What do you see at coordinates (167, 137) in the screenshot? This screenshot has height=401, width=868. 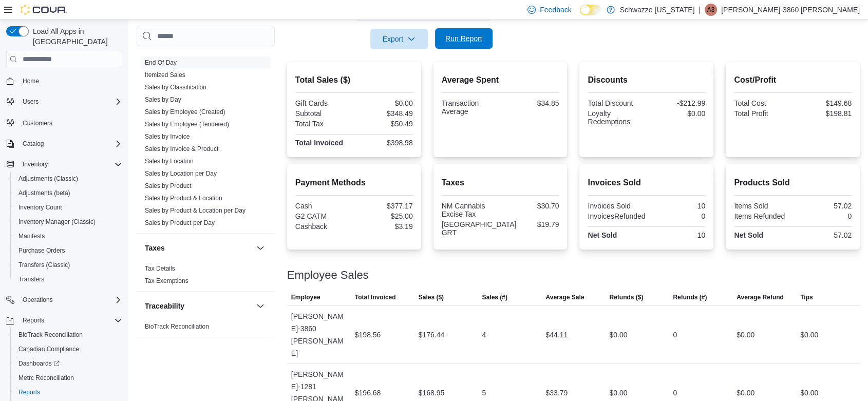 I see `a: Sales by Invoice` at bounding box center [167, 137].